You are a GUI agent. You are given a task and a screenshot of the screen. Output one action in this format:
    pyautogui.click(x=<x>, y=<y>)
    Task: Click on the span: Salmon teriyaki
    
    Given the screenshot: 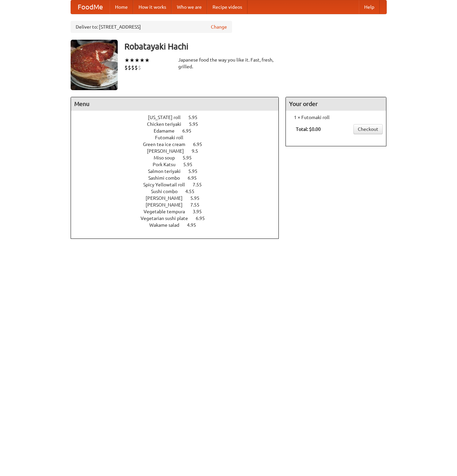 What is the action you would take?
    pyautogui.click(x=167, y=171)
    